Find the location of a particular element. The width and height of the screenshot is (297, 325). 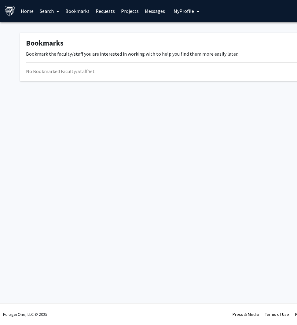

img: Johns Hopkins University Logo is located at coordinates (10, 11).